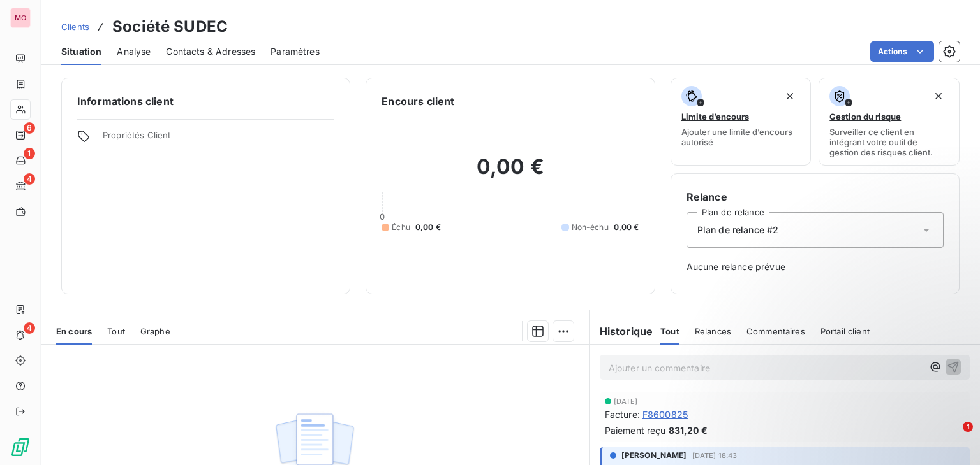 This screenshot has width=980, height=465. Describe the element at coordinates (401, 228) in the screenshot. I see `span: Échu` at that location.